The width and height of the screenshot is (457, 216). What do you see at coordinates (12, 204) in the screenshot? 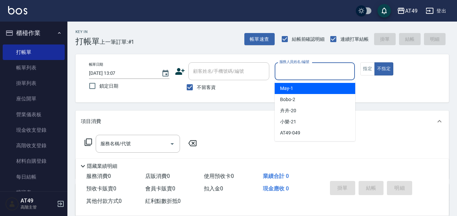
I see `img: Person` at bounding box center [12, 204].